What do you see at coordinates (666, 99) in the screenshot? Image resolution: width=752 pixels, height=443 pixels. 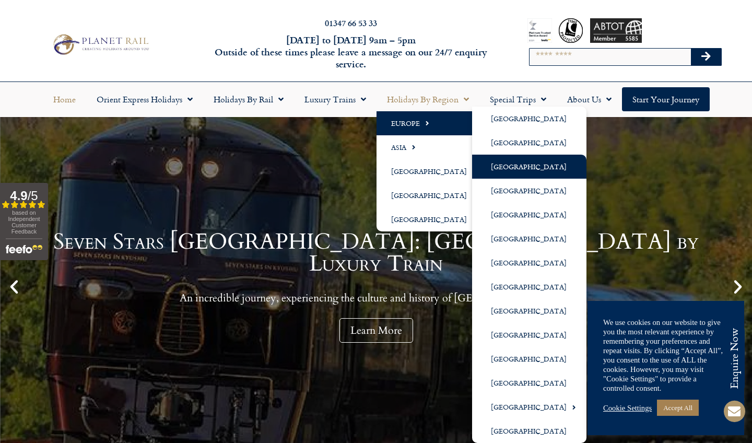 I see `a: Start your Journey` at bounding box center [666, 99].